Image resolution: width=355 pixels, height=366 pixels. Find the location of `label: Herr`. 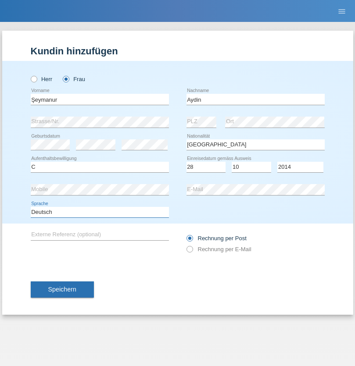

label: Herr is located at coordinates (42, 79).